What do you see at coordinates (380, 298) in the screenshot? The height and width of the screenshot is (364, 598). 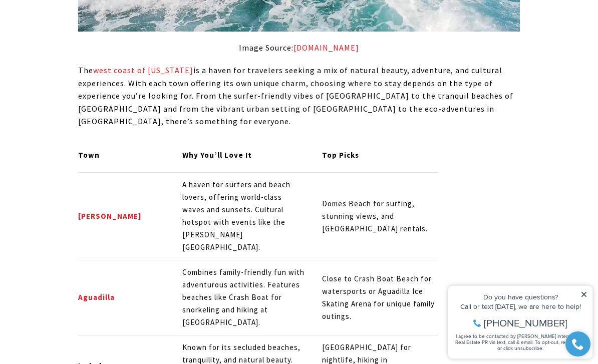 I see `p: Close to Crash Boat Beach for watersports or Aguadilla Ice Skating Arena for unique family outings.` at bounding box center [380, 298].